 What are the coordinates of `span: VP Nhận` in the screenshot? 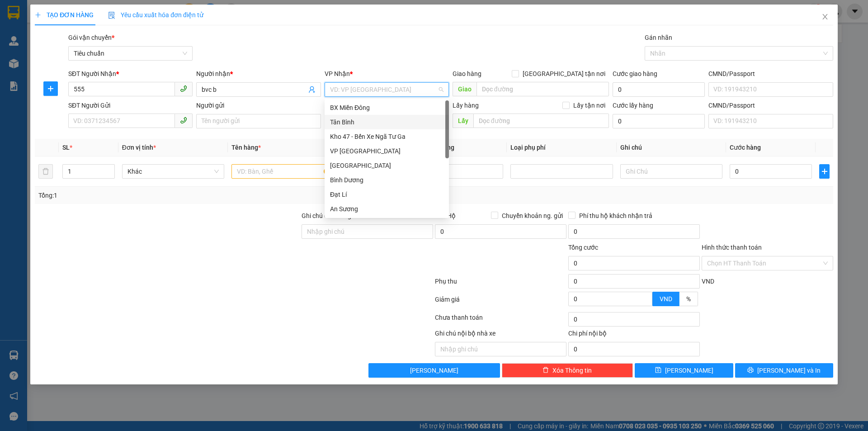 It's located at (338, 74).